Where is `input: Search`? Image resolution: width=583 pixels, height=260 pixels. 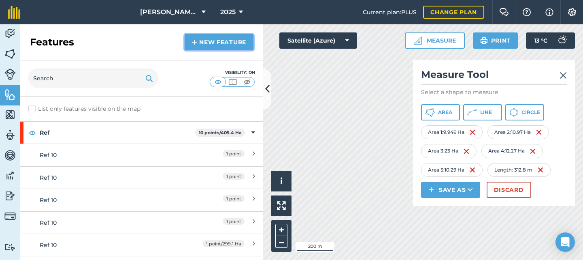
input: Search is located at coordinates (93, 78).